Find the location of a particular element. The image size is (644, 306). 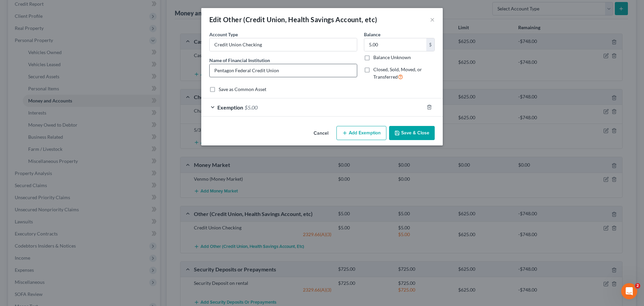

div: Edit Other (Credit Union, Health Savings Account, etc) is located at coordinates (293, 20).